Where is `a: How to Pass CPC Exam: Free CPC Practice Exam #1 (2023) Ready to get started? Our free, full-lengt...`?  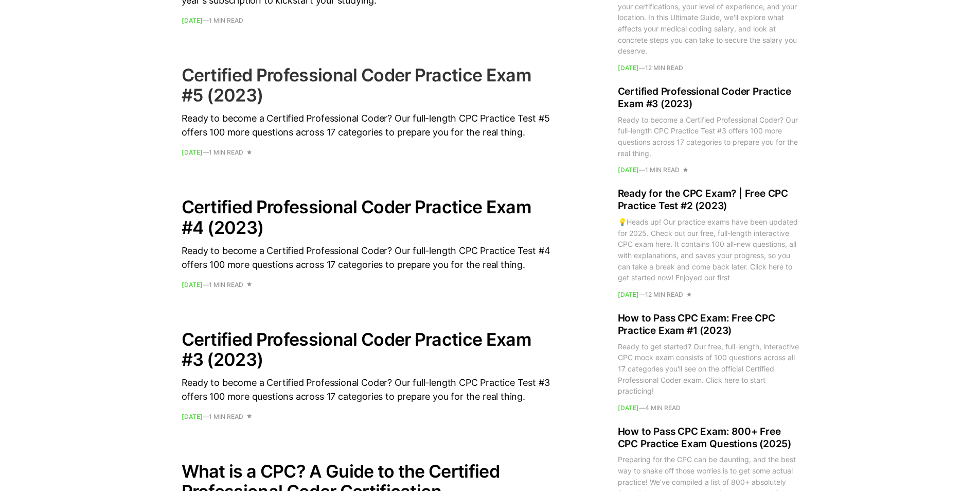
a: How to Pass CPC Exam: Free CPC Practice Exam #1 (2023) Ready to get started? Our free, full-lengt... is located at coordinates (708, 361).